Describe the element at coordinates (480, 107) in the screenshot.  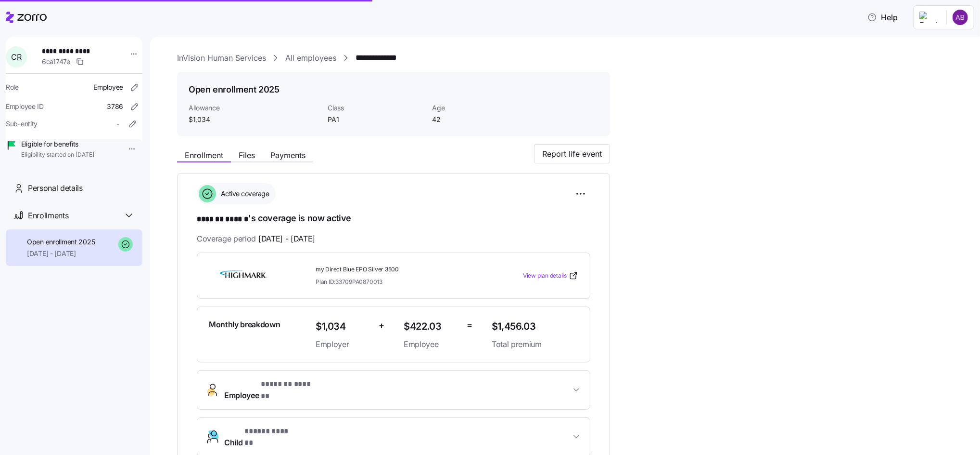
I see `span: Age` at that location.